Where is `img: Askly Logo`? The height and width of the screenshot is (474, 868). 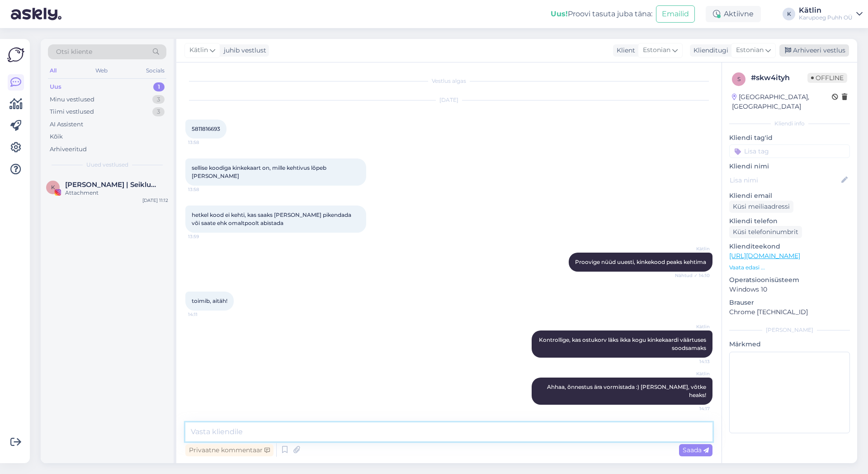
img: Askly Logo is located at coordinates (16, 55).